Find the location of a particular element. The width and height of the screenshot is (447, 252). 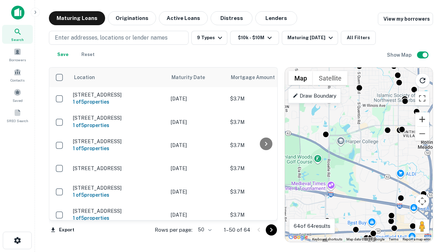

img: capitalize-icon.png is located at coordinates (18, 13).